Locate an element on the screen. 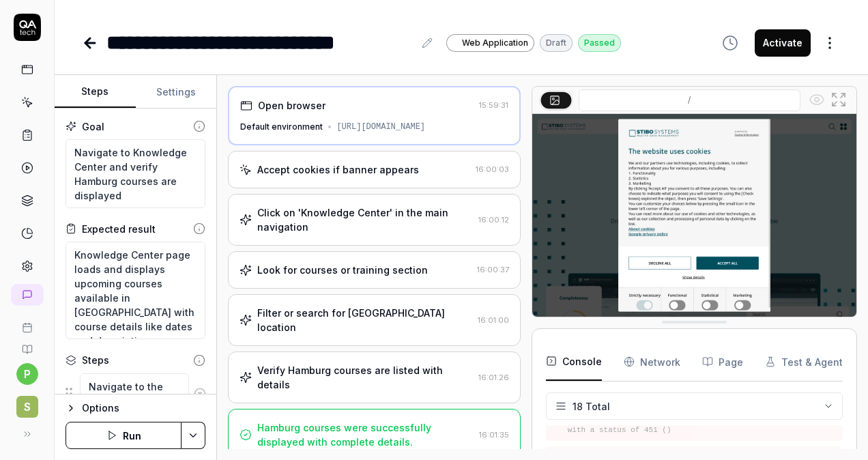 This screenshot has height=460, width=868. button: Run is located at coordinates (124, 435).